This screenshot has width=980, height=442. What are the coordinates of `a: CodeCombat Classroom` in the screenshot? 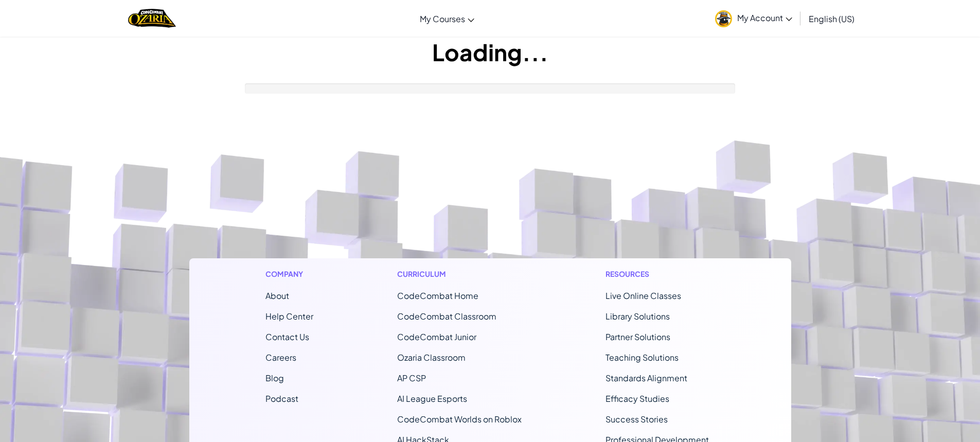 It's located at (447, 316).